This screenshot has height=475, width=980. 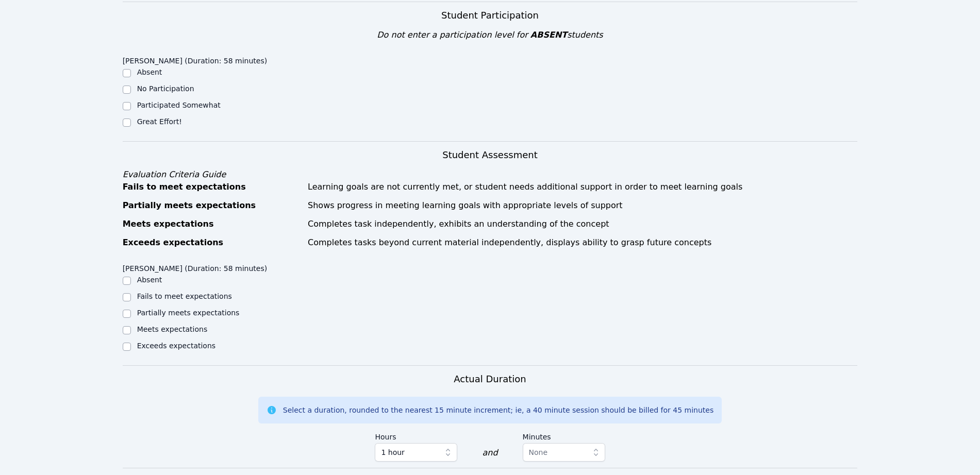 What do you see at coordinates (212, 224) in the screenshot?
I see `div: Meets expectations` at bounding box center [212, 224].